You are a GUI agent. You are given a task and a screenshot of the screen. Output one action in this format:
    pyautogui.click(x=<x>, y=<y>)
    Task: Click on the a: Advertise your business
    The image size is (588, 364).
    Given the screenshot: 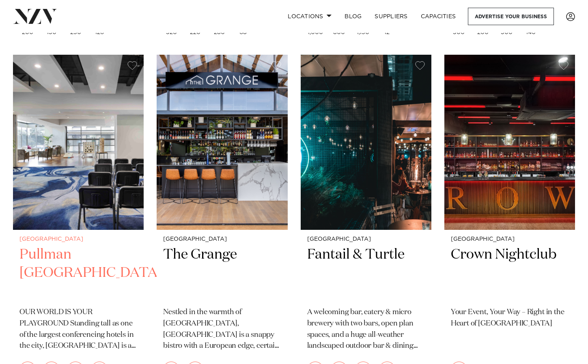 What is the action you would take?
    pyautogui.click(x=511, y=16)
    